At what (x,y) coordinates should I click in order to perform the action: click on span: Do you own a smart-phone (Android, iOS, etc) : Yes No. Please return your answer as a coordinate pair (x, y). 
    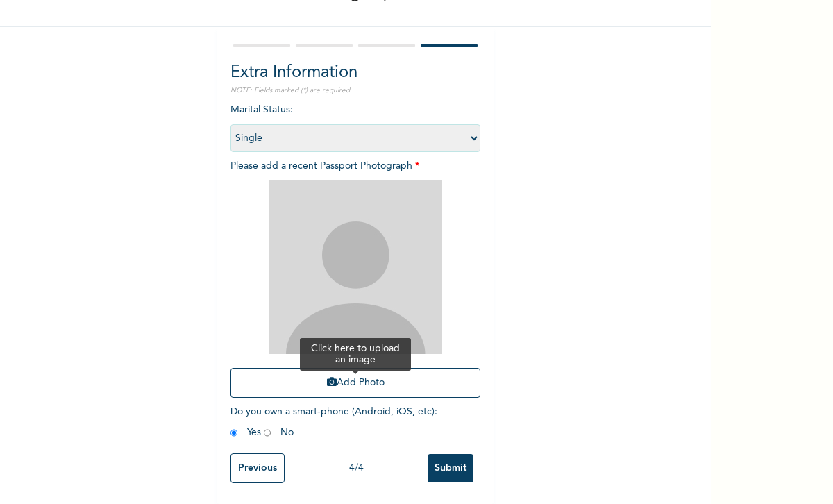
    Looking at the image, I should click on (334, 422).